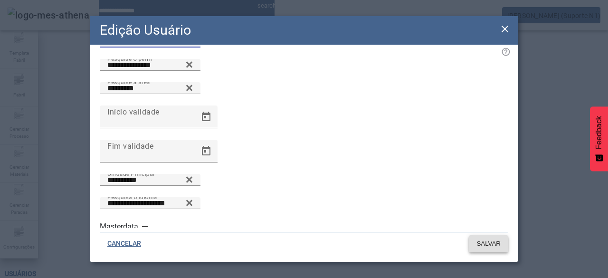 The width and height of the screenshot is (608, 278). Describe the element at coordinates (131, 173) in the screenshot. I see `mat-label: Unidade Principal` at that location.